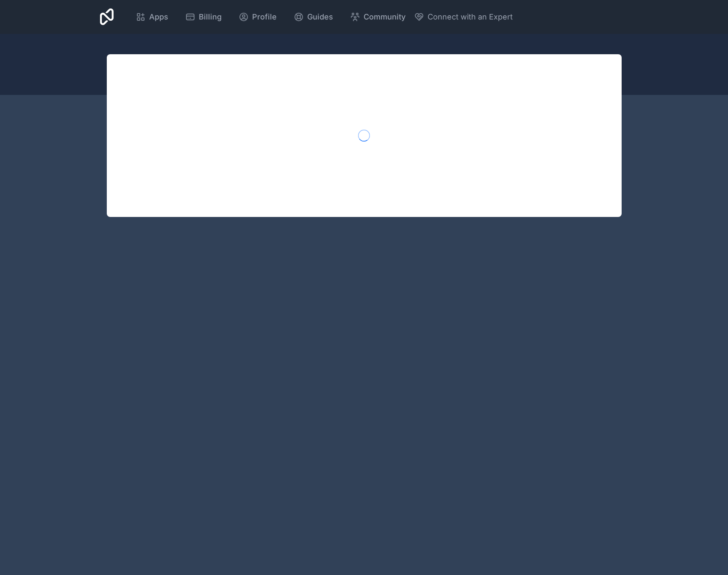 Image resolution: width=728 pixels, height=575 pixels. I want to click on a: Guides, so click(313, 17).